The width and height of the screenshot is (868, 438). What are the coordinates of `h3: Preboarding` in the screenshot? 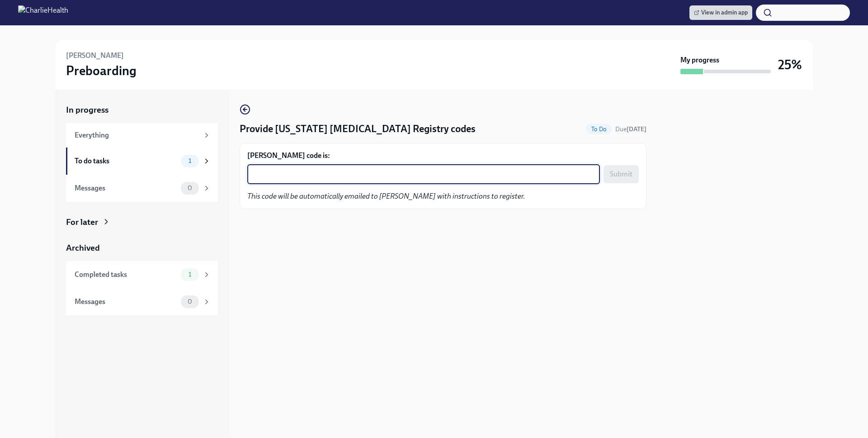 It's located at (101, 71).